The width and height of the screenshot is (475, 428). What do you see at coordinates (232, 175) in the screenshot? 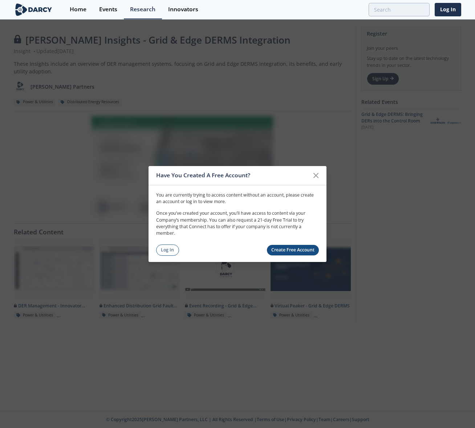
I see `div: Have You Created A Free Account?` at bounding box center [232, 175].